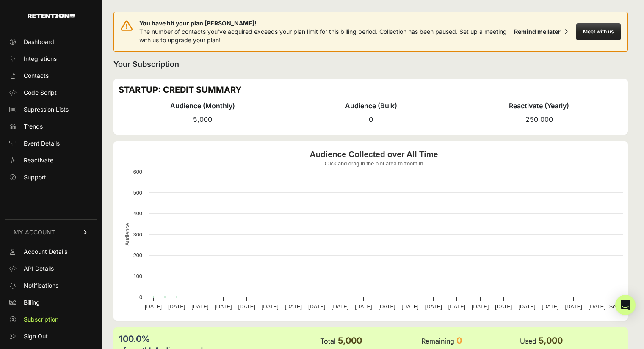 The height and width of the screenshot is (349, 644). I want to click on label: Used, so click(528, 341).